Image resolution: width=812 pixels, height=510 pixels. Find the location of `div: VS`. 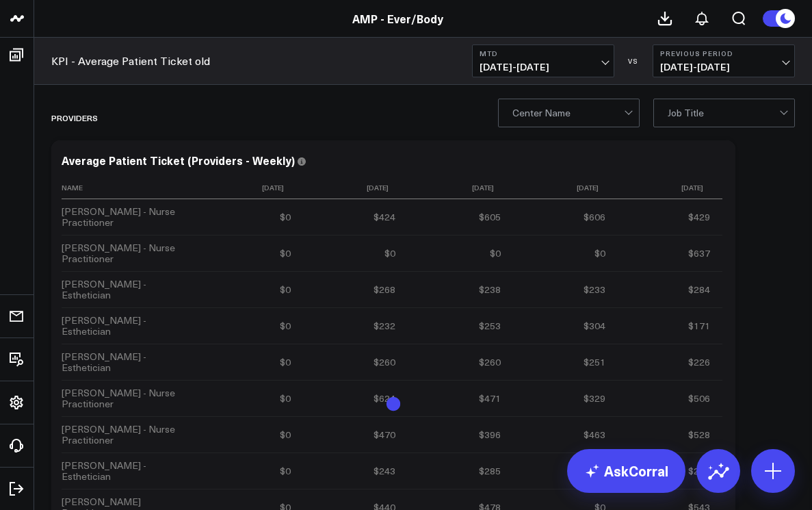

div: VS is located at coordinates (633, 61).